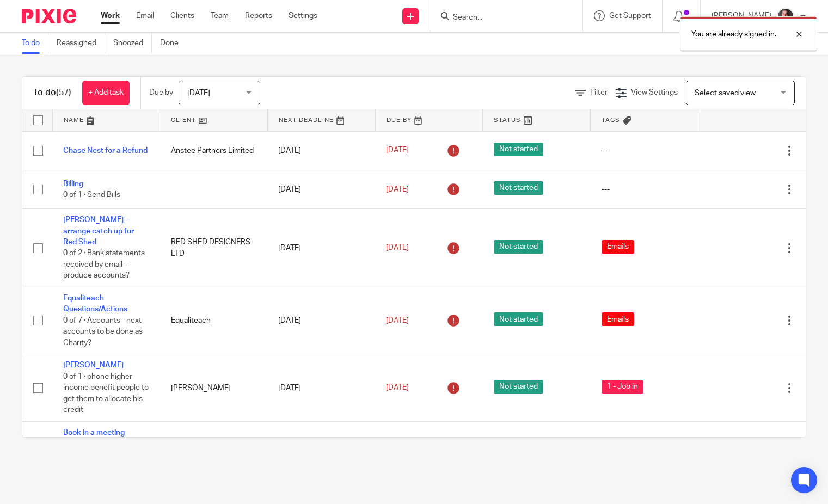  Describe the element at coordinates (214, 321) in the screenshot. I see `td: Equaliteach` at that location.